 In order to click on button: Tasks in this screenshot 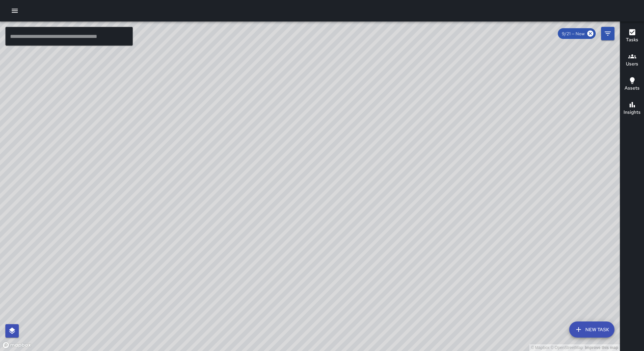, I will do `click(632, 36)`.